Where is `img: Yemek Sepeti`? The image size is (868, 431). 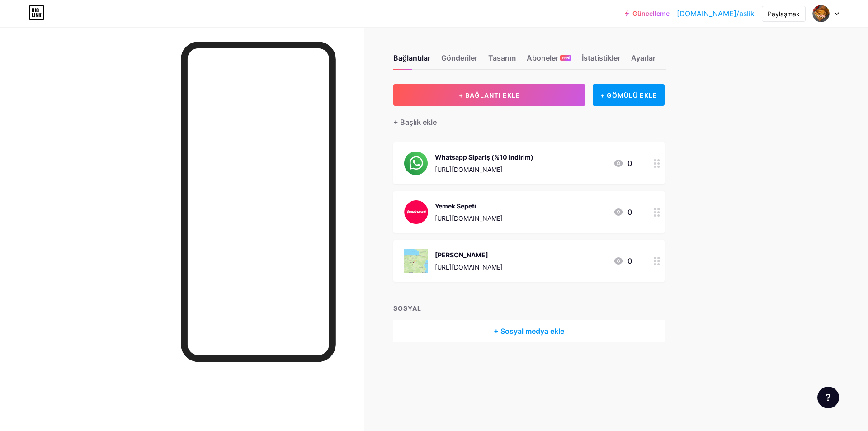 img: Yemek Sepeti is located at coordinates (416, 212).